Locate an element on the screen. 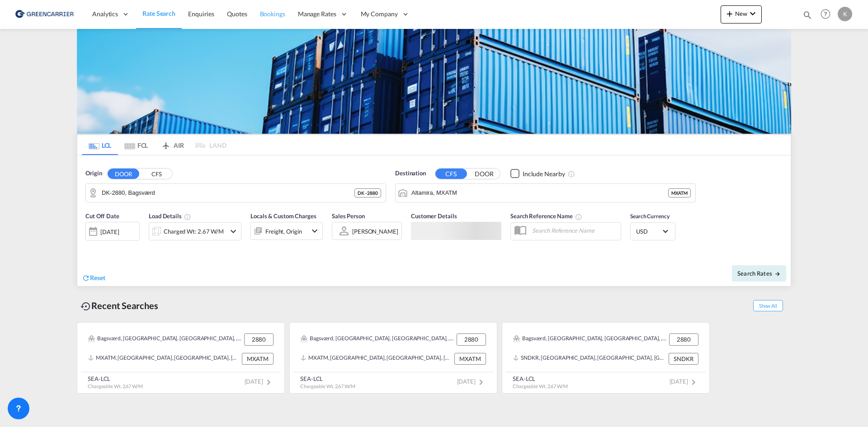  img: GreenCarrierFCL_LCL.png is located at coordinates (434, 81).